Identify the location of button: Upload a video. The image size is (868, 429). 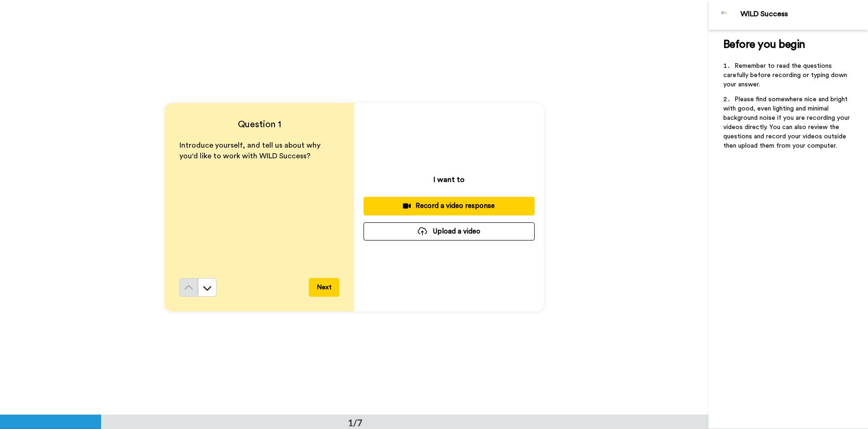
(448, 231).